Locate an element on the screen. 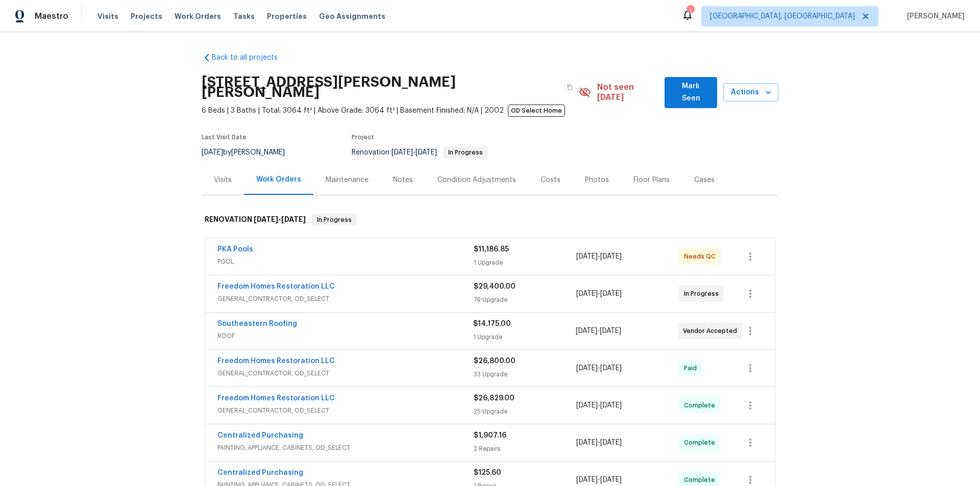 The height and width of the screenshot is (486, 980). div: Cases is located at coordinates (704, 180).